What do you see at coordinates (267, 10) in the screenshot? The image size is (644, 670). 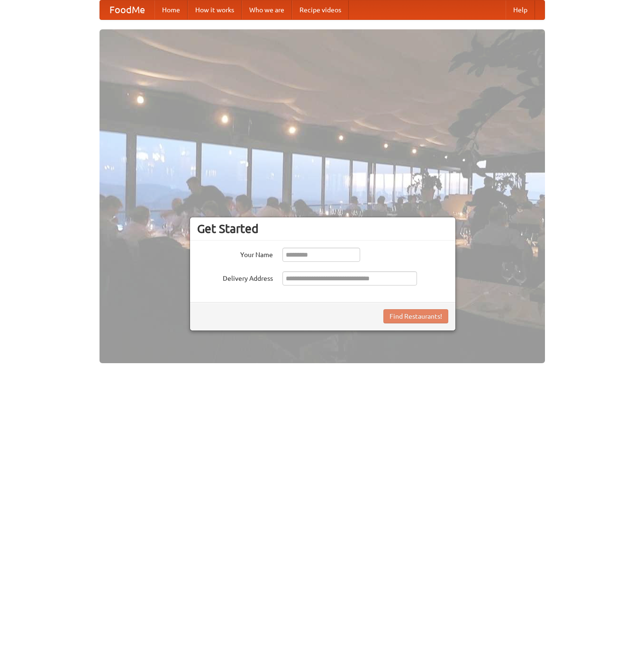 I see `a: Who we are` at bounding box center [267, 10].